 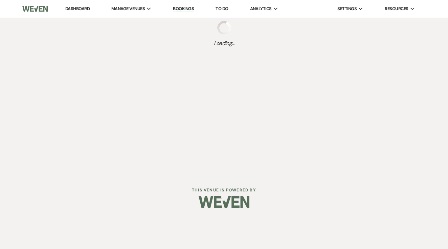 I want to click on span: Resources, so click(x=396, y=9).